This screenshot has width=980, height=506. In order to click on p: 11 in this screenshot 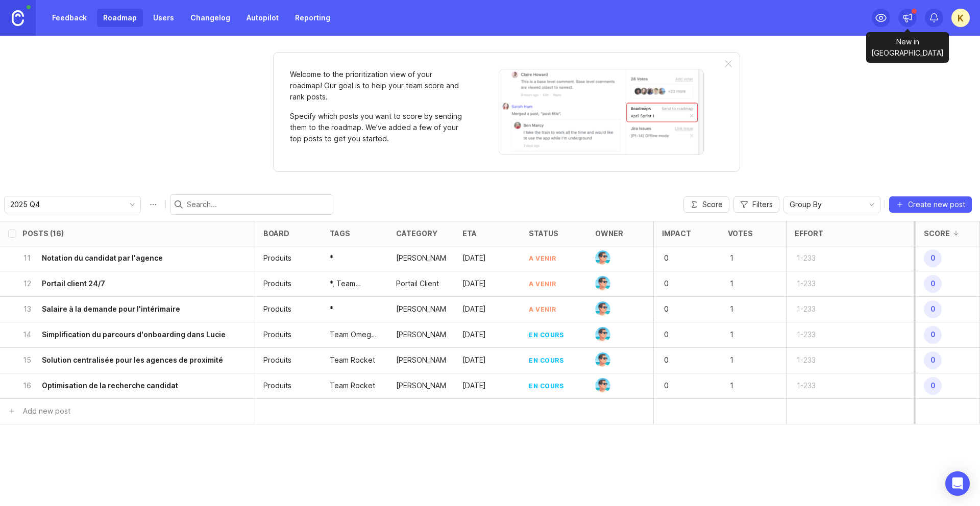, I will do `click(27, 258)`.